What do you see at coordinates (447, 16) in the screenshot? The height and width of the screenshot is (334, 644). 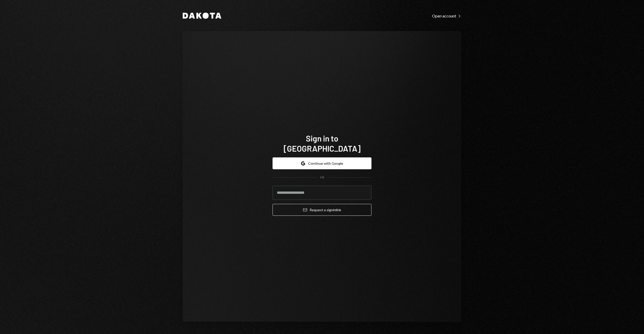 I see `div: Open account` at bounding box center [447, 16].